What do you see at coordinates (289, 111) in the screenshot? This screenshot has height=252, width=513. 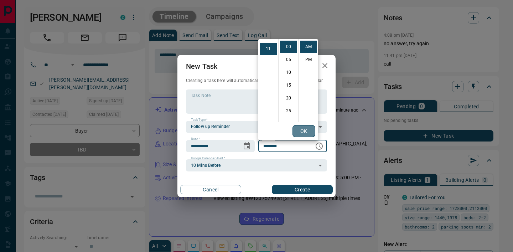 I see `li: 25 minutes` at bounding box center [289, 111].